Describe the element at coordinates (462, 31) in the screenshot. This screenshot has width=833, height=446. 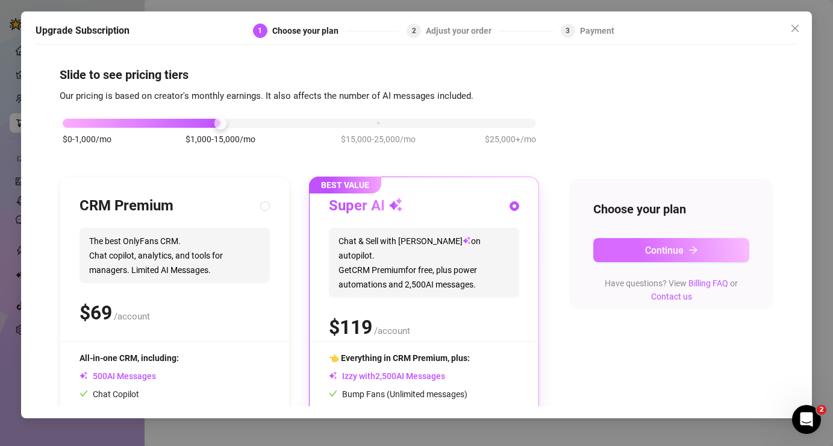
I see `div: Adjust your order` at that location.